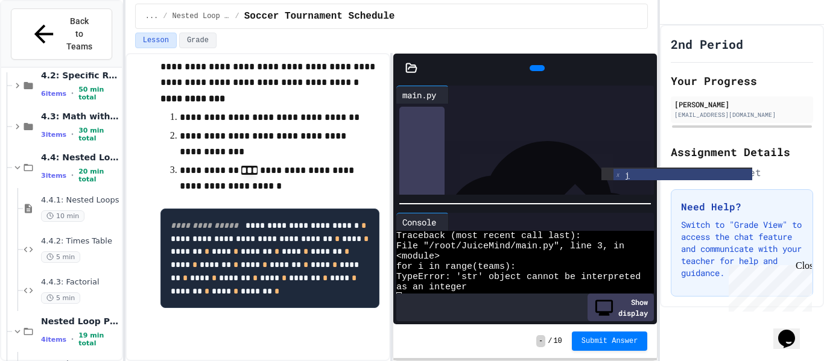 The image size is (824, 361). Describe the element at coordinates (80, 116) in the screenshot. I see `span: 4.3: Math with Loops` at that location.